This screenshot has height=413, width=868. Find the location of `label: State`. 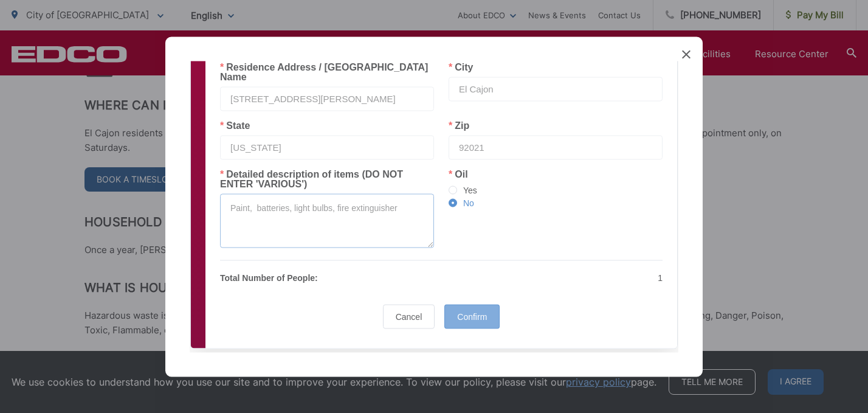

label: State is located at coordinates (235, 125).